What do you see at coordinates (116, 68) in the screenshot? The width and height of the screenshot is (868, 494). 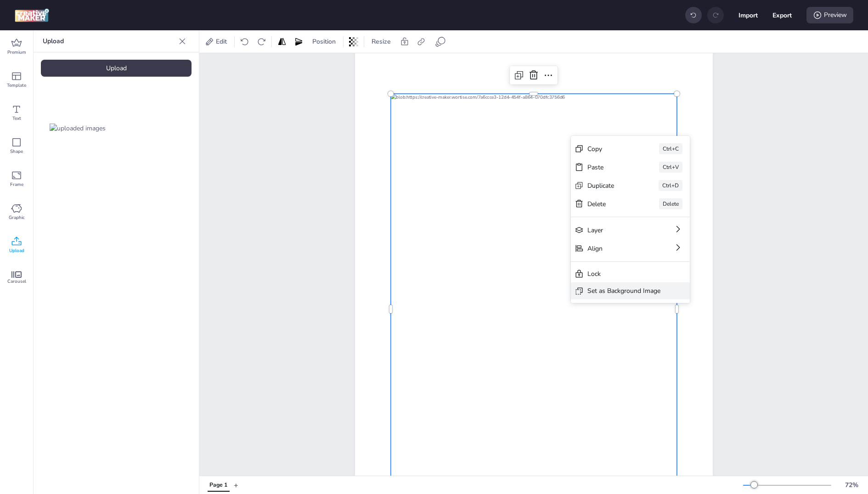 I see `div: Upload` at bounding box center [116, 68].